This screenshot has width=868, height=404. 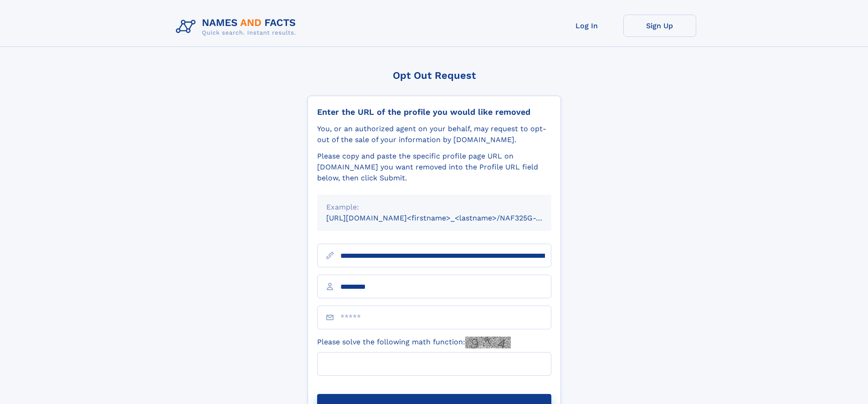 I want to click on div: Opt Out Request, so click(x=434, y=75).